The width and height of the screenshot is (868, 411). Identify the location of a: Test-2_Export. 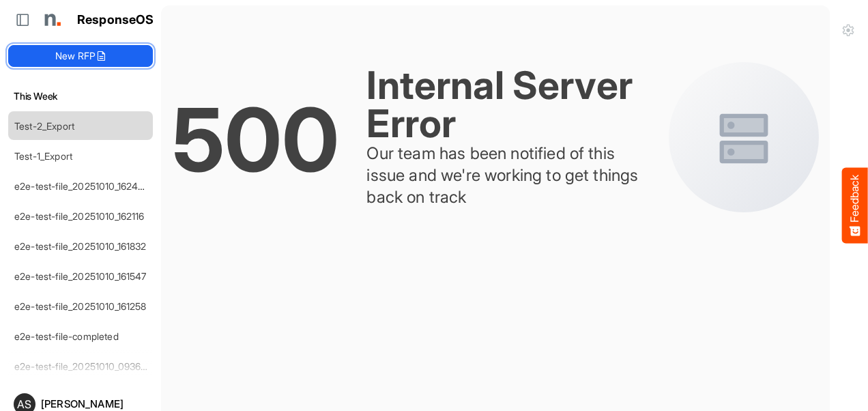
(45, 126).